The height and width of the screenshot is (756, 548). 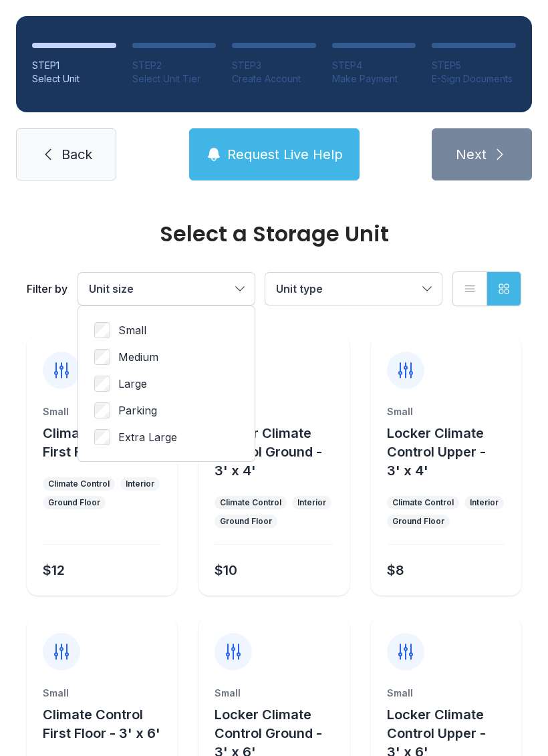 What do you see at coordinates (451, 452) in the screenshot?
I see `button: Locker Climate Control Upper - 3' x 4'` at bounding box center [451, 452].